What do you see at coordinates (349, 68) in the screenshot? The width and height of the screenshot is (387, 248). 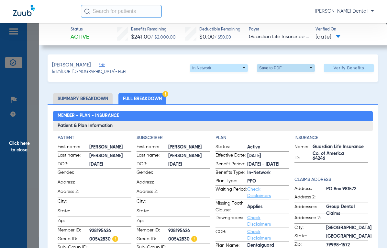 I see `span: Verify Benefits` at bounding box center [349, 68].